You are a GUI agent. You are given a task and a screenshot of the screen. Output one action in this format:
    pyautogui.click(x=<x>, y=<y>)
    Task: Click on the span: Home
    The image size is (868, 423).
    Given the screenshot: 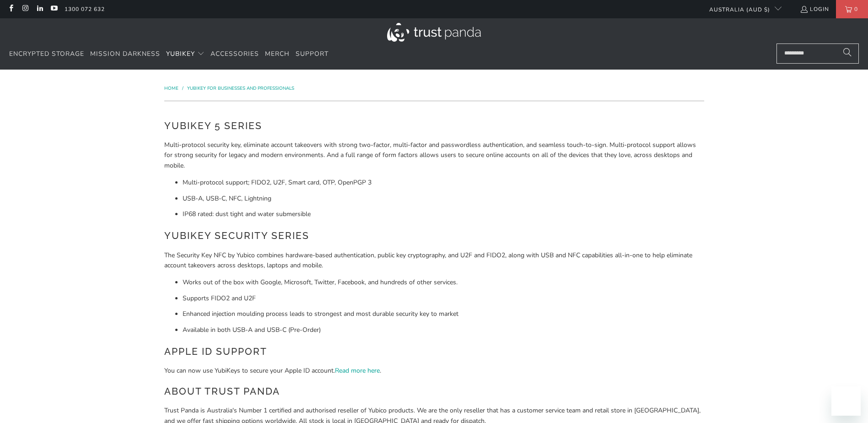 What is the action you would take?
    pyautogui.click(x=171, y=88)
    